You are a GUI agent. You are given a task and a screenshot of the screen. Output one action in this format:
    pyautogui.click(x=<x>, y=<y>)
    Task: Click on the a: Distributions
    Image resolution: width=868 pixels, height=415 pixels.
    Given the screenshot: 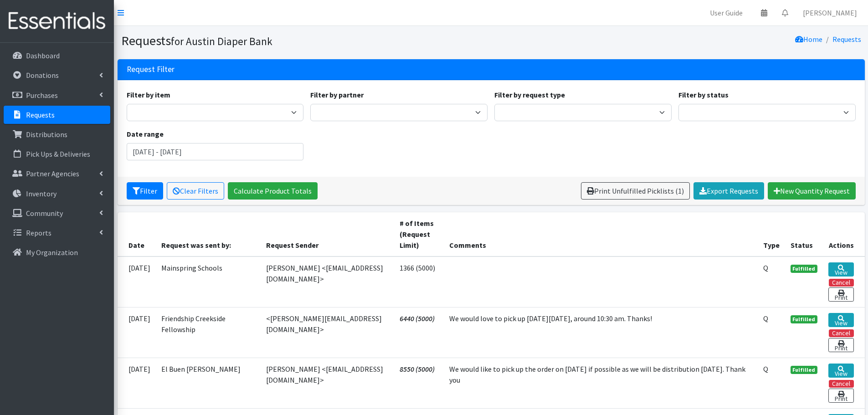 What is the action you would take?
    pyautogui.click(x=57, y=134)
    